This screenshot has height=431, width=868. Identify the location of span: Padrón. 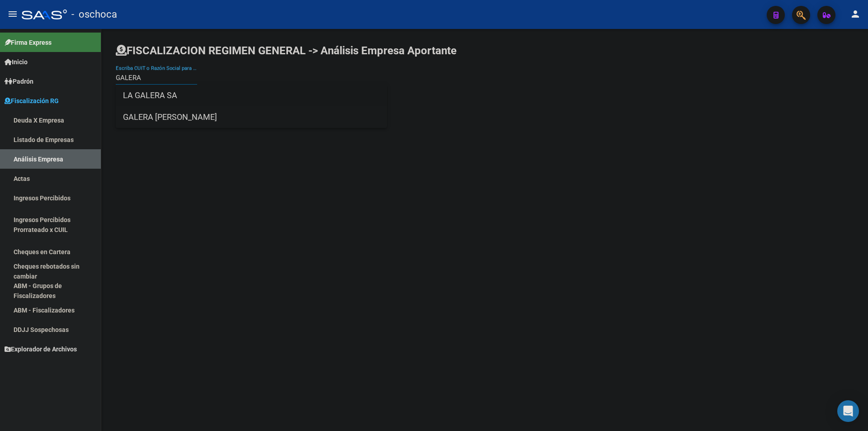
(19, 81).